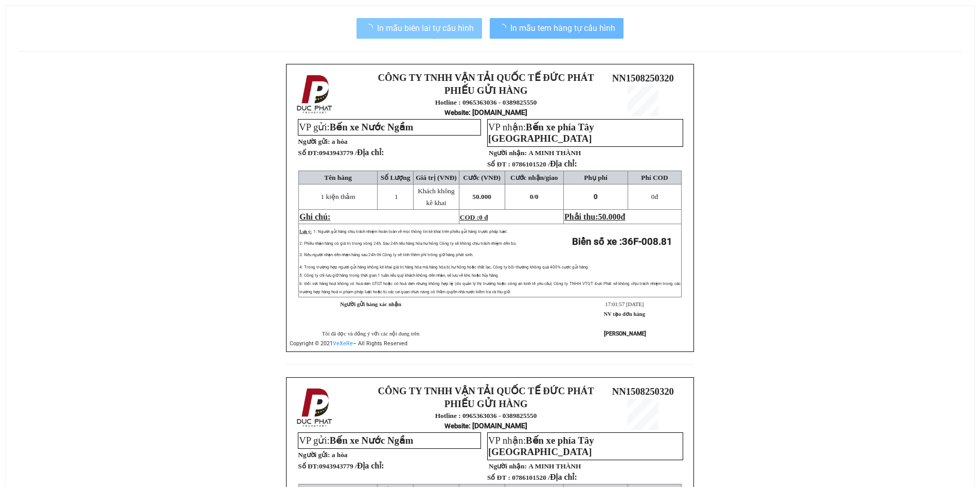 The width and height of the screenshot is (980, 487). Describe the element at coordinates (556, 28) in the screenshot. I see `button: In mẫu tem hàng tự cấu hình` at that location.